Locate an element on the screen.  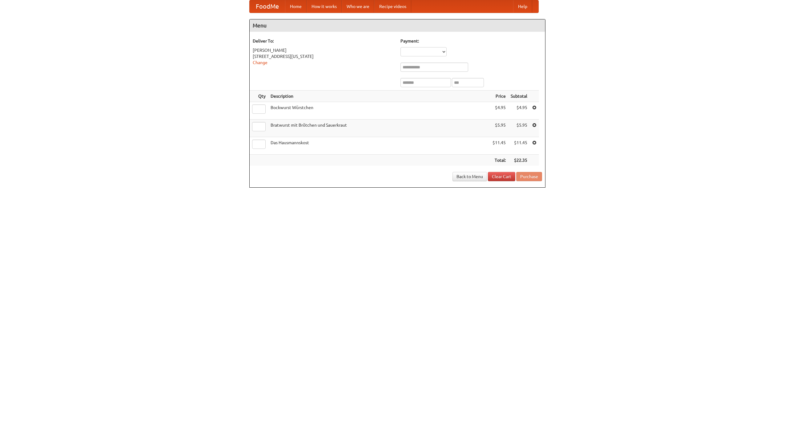
a: How it works is located at coordinates (324, 6).